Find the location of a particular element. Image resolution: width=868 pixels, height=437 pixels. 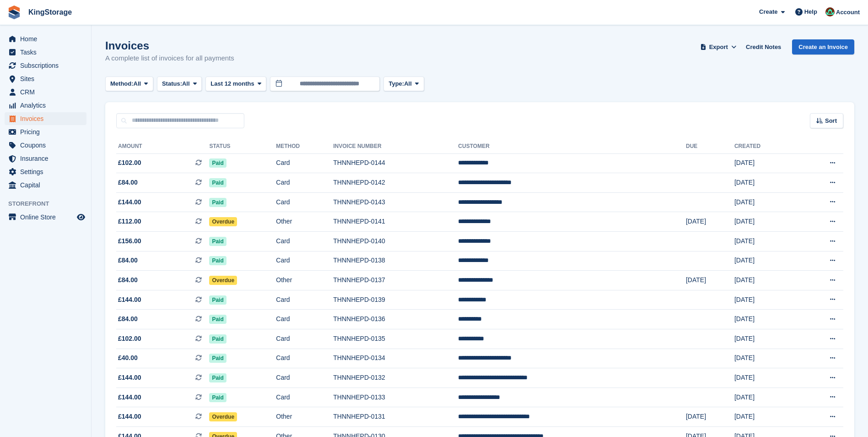

span: Settings is located at coordinates (48, 172).